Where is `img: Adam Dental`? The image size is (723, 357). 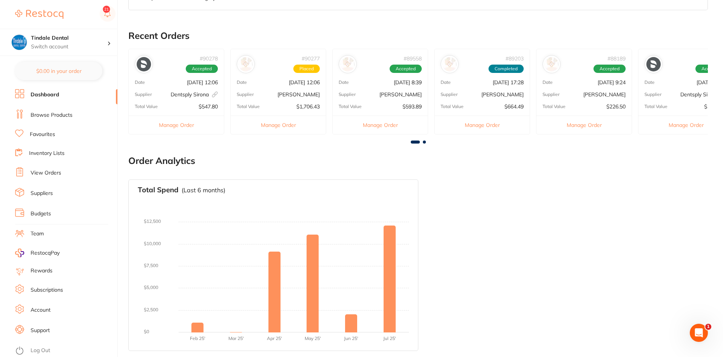 img: Adam Dental is located at coordinates (552, 64).